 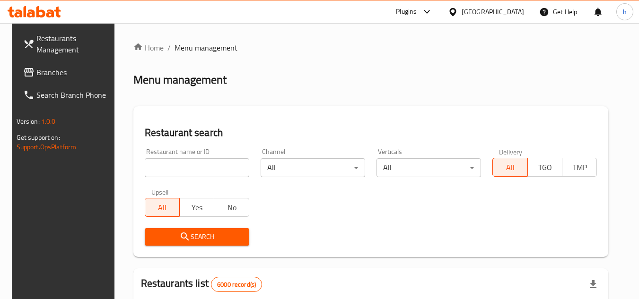 What do you see at coordinates (74, 95) in the screenshot?
I see `span: Search Branch Phone` at bounding box center [74, 95].